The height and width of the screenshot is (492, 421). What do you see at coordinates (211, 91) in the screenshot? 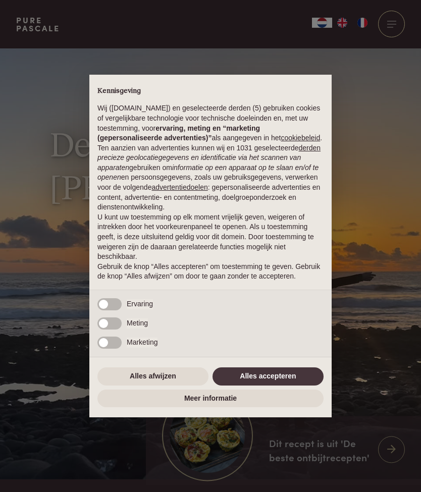
I see `h2: Kennisgeving` at bounding box center [211, 91].